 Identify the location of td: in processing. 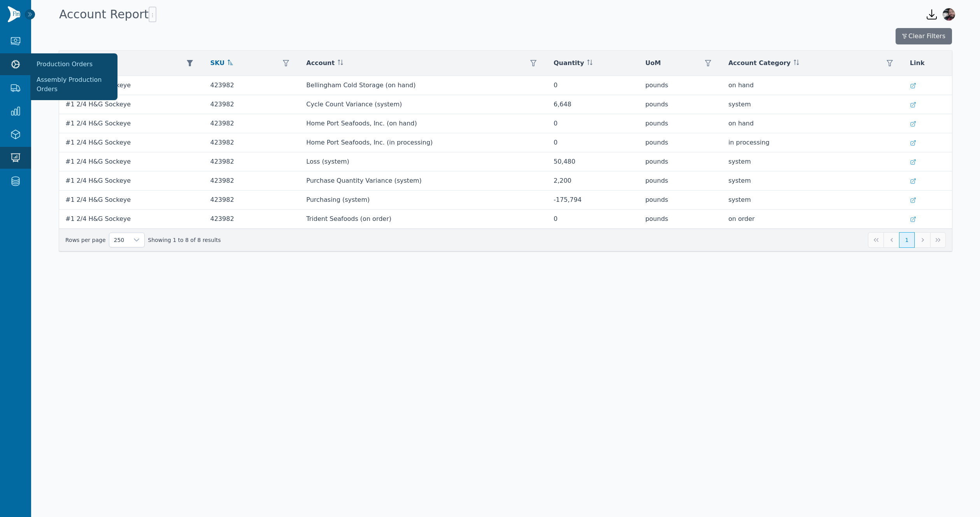
(813, 143).